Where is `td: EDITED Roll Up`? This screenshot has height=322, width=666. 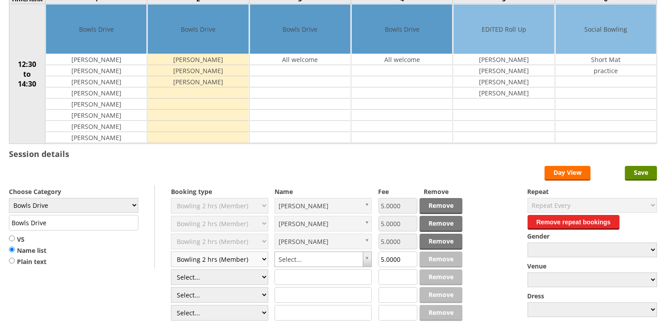 td: EDITED Roll Up is located at coordinates (504, 29).